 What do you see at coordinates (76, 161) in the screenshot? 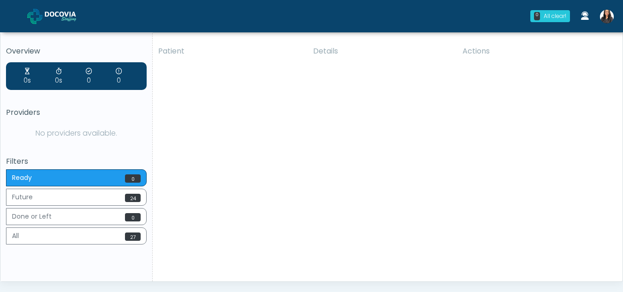
I see `h5: Filters` at bounding box center [76, 161].